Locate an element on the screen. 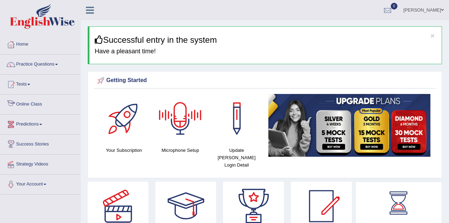 Image resolution: width=449 pixels, height=223 pixels. a: Tests is located at coordinates (40, 83).